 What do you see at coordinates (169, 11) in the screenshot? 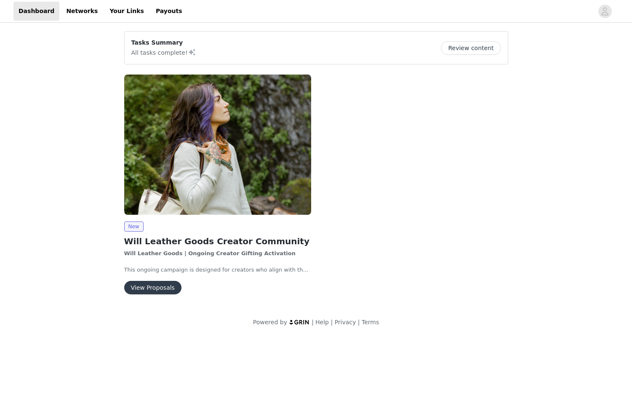
I see `a: Payouts` at bounding box center [169, 11].